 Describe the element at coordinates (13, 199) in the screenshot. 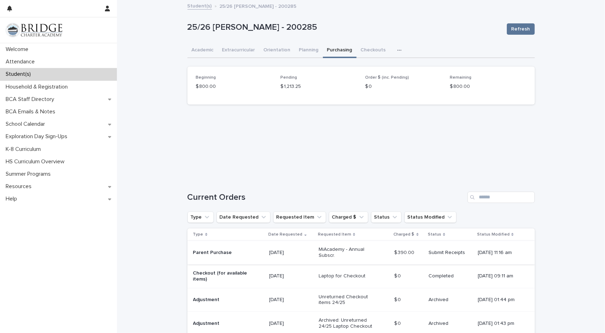

I see `p: Help` at that location.